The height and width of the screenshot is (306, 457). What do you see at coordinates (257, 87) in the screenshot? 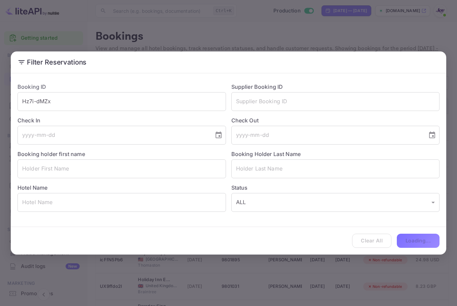
I see `label: Supplier Booking ID` at bounding box center [257, 87].